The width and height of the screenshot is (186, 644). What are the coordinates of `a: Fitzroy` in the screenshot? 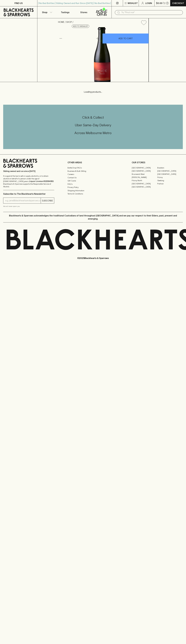 It's located at (170, 177).